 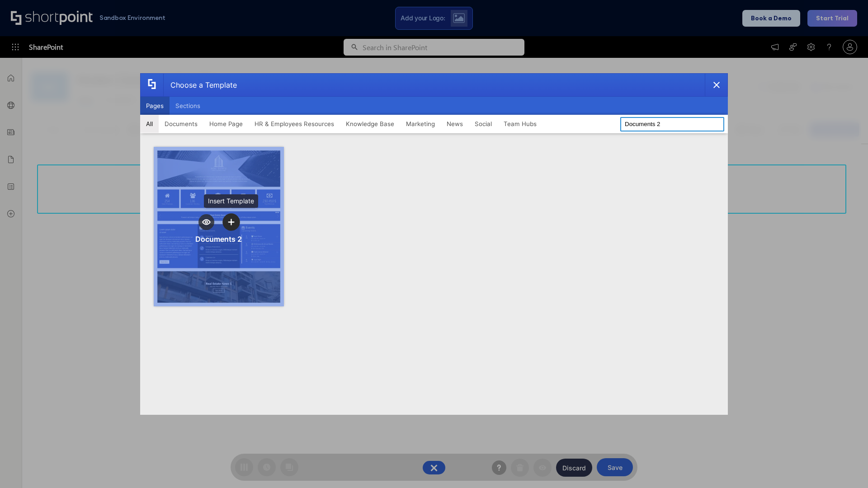 What do you see at coordinates (520, 124) in the screenshot?
I see `button: Team Hubs` at bounding box center [520, 124].